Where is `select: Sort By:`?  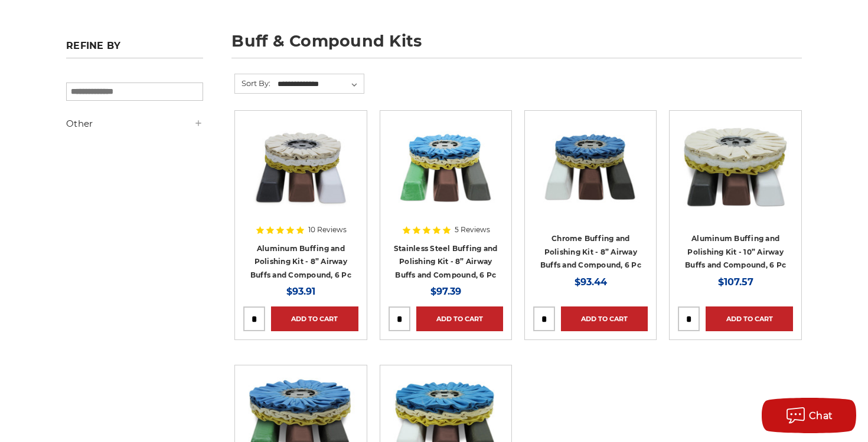 select: Sort By: is located at coordinates (320, 84).